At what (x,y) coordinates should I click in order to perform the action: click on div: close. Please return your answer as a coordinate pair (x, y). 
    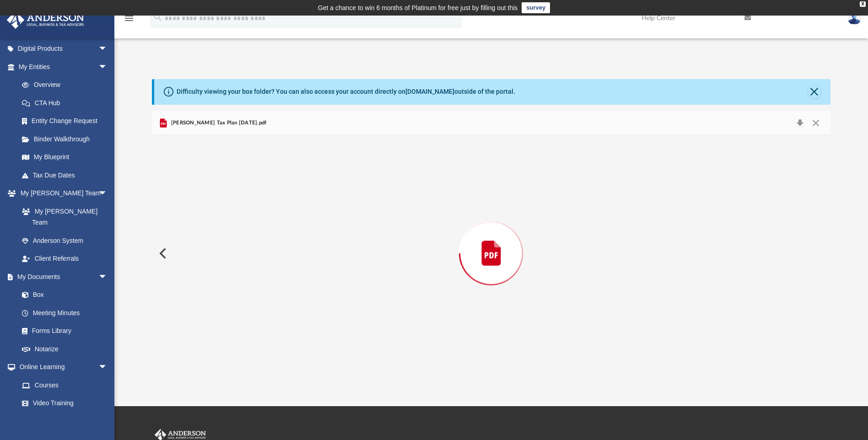
    Looking at the image, I should click on (862, 4).